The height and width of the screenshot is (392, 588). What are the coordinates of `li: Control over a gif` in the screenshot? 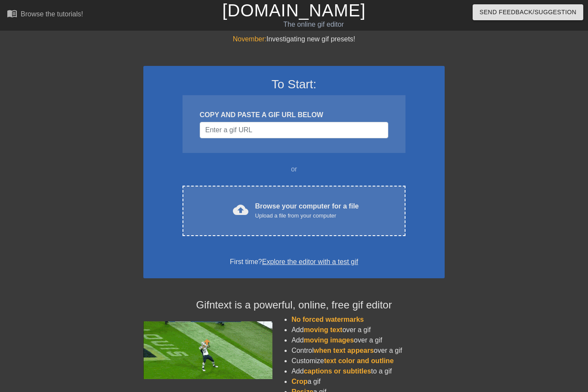 It's located at (368, 351).